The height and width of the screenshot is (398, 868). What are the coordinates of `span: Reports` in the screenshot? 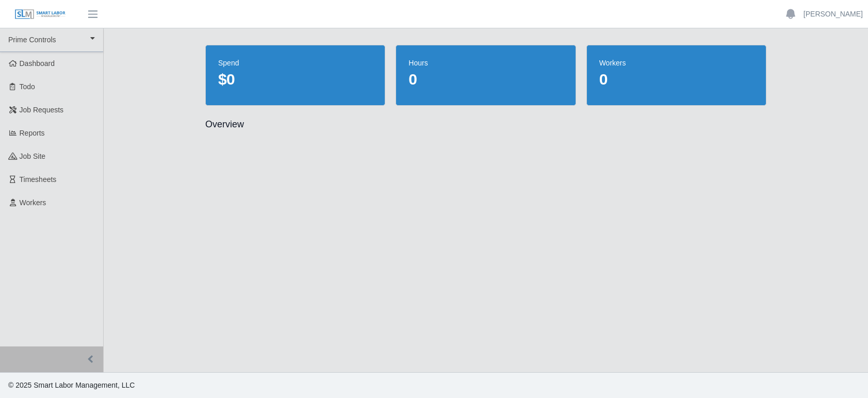 It's located at (32, 133).